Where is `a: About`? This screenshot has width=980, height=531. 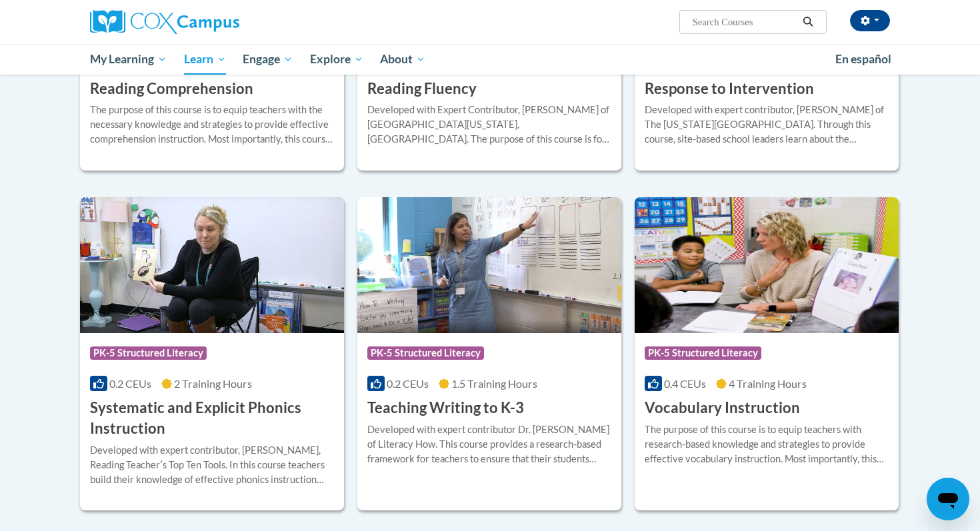 a: About is located at coordinates (403, 60).